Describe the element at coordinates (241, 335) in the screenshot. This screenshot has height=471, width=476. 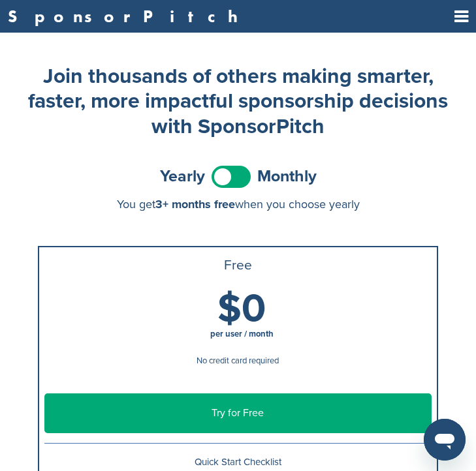
I see `span: per user / month` at that location.